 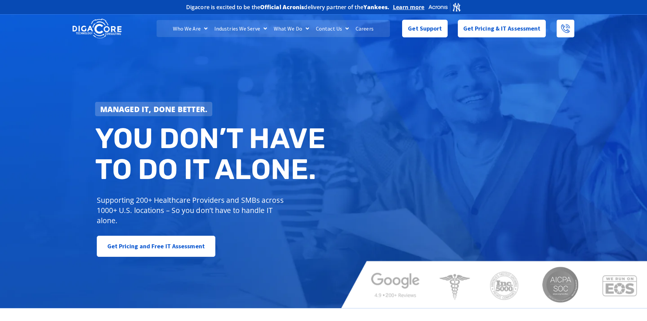 I want to click on span: Learn more, so click(x=408, y=7).